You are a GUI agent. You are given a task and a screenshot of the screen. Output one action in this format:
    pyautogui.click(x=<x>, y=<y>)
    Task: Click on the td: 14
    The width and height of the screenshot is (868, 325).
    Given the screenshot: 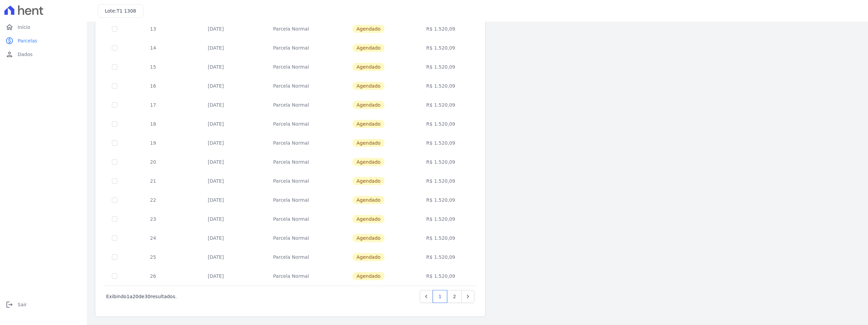 What is the action you would take?
    pyautogui.click(x=153, y=48)
    